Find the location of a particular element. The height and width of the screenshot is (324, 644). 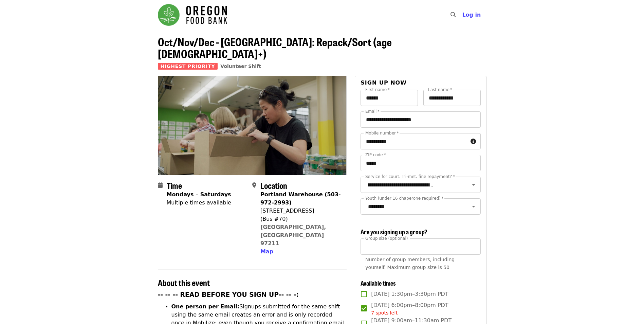

strong: Portland Warehouse (503-972-2993) is located at coordinates (300, 199).